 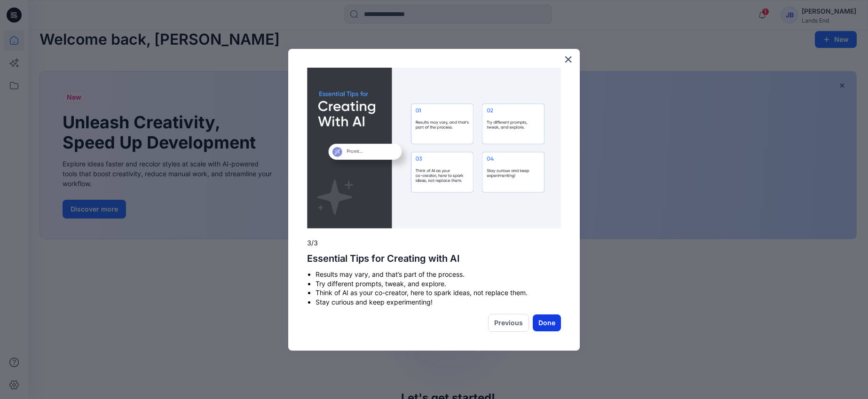 I want to click on button: Close, so click(x=568, y=59).